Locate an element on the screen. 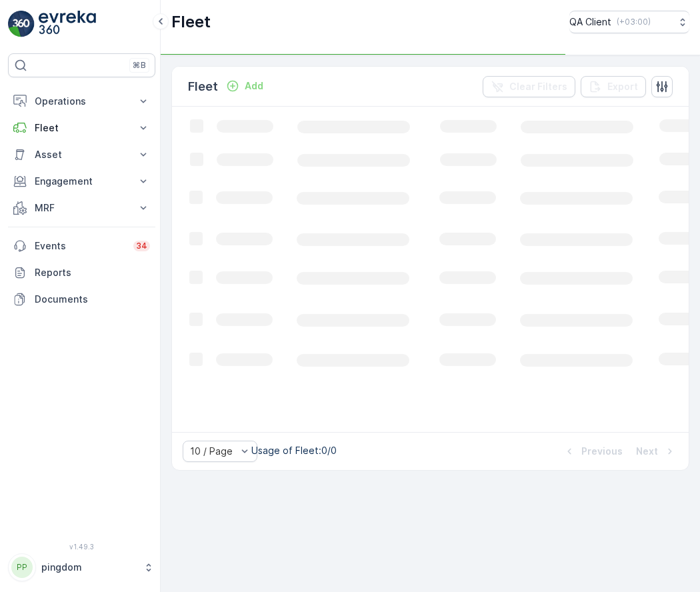  p: Previous is located at coordinates (602, 451).